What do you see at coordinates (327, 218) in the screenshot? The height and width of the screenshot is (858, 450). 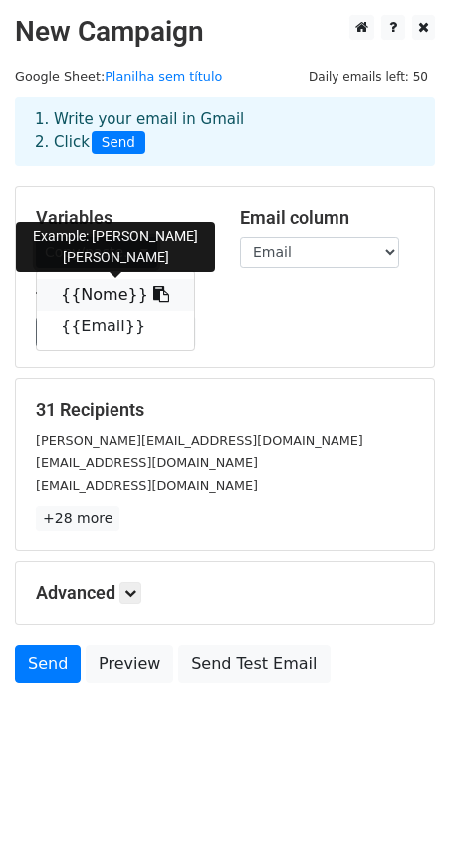 I see `h5: Email column` at bounding box center [327, 218].